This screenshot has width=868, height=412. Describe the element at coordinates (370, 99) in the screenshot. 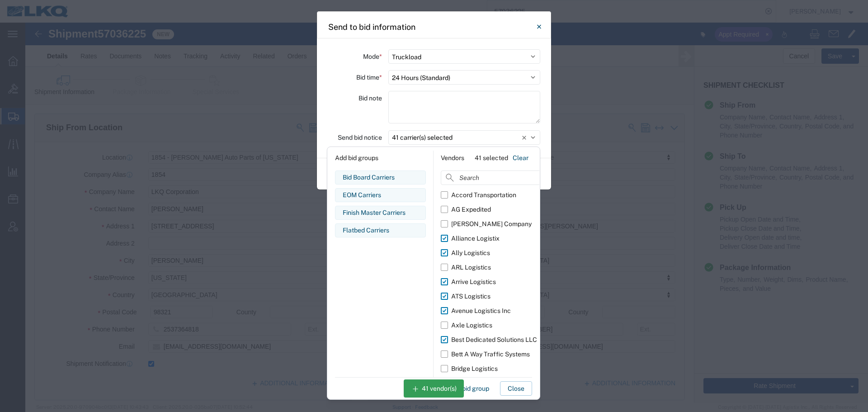

I see `label: Bid note` at that location.